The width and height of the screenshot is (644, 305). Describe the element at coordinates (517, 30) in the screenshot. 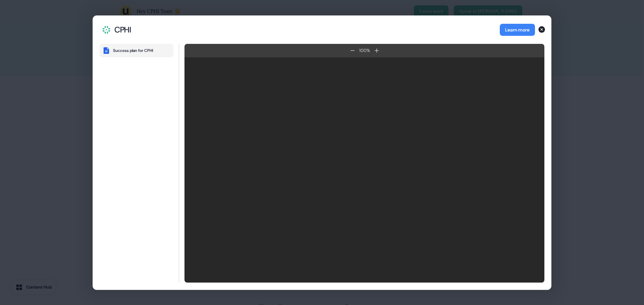

I see `button: Learn more` at that location.